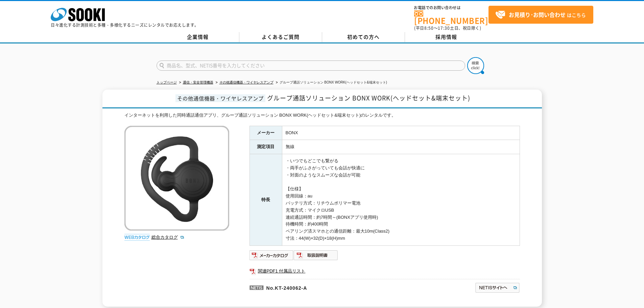 Image resolution: width=644 pixels, height=308 pixels. Describe the element at coordinates (330, 82) in the screenshot. I see `li: グループ通話ソリューション BONX WORK(ヘッドセット&端末セット)` at that location.